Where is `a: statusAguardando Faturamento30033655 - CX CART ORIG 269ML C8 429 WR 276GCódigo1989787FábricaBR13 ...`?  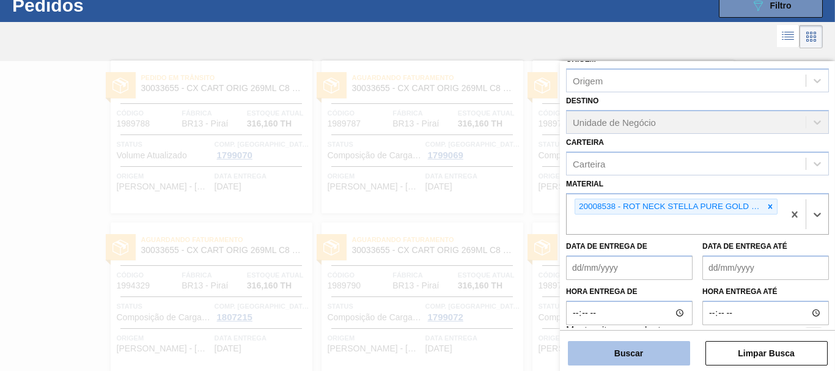
a: statusAguardando Faturamento30033655 - CX CART ORIG 269ML C8 429 WR 276GCódigo1989787FábricaBR13 ... is located at coordinates (418, 137).